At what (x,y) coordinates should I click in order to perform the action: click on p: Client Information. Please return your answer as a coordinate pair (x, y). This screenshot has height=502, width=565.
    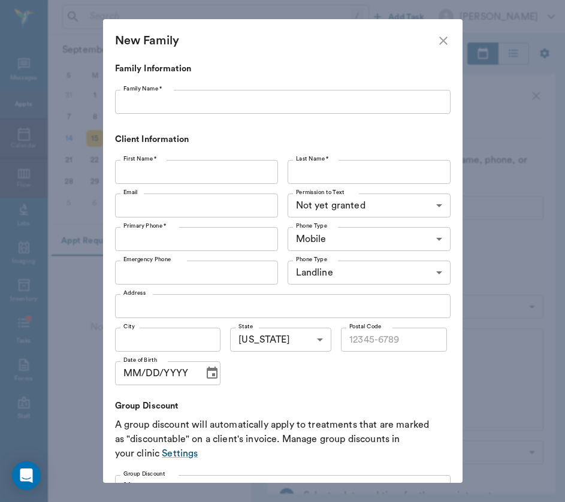
    Looking at the image, I should click on (277, 140).